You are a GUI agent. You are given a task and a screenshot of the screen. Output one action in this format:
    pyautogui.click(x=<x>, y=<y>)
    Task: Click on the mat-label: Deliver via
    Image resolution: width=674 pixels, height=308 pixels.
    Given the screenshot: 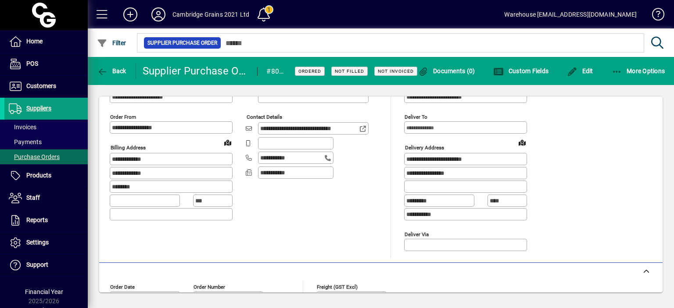 What is the action you would take?
    pyautogui.click(x=416, y=234)
    